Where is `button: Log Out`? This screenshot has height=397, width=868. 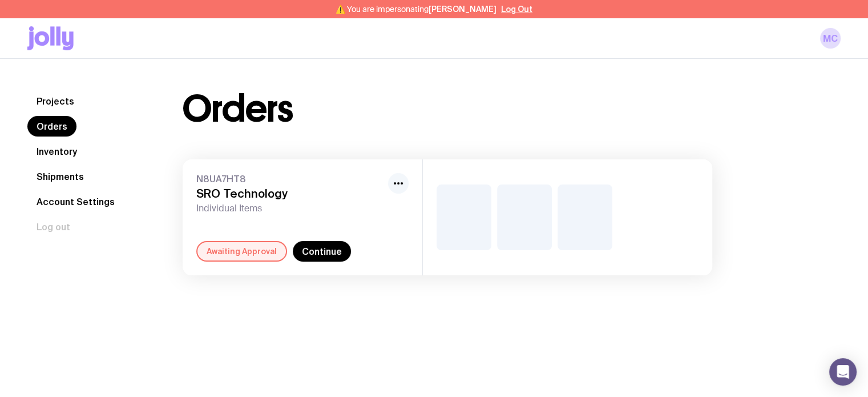
button: Log Out is located at coordinates (516, 9).